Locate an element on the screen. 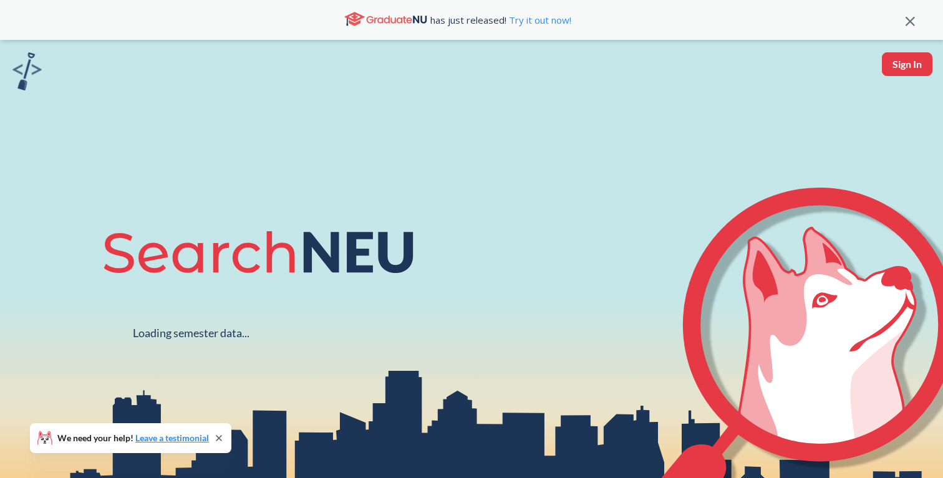  a: Leave a testimonial is located at coordinates (172, 438).